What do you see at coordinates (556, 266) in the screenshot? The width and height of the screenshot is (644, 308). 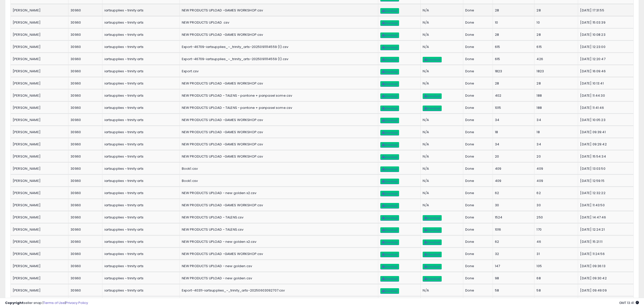 I see `div: 105` at bounding box center [556, 266].